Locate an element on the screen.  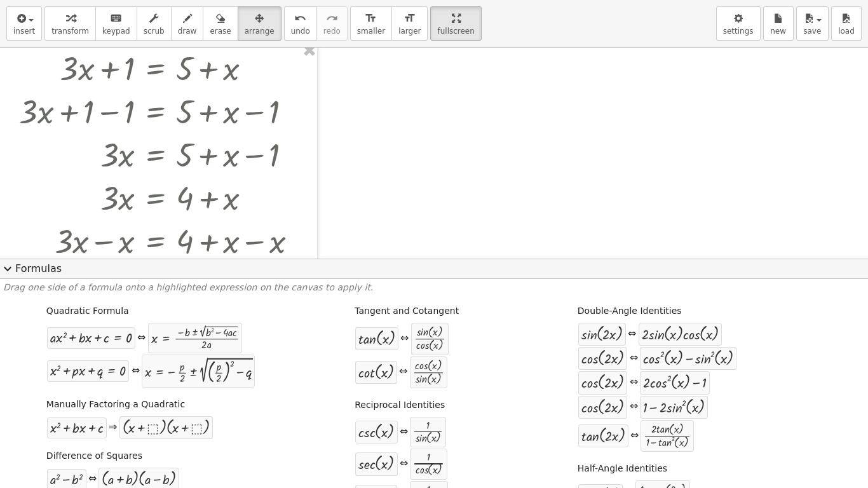
button: insert is located at coordinates (24, 24).